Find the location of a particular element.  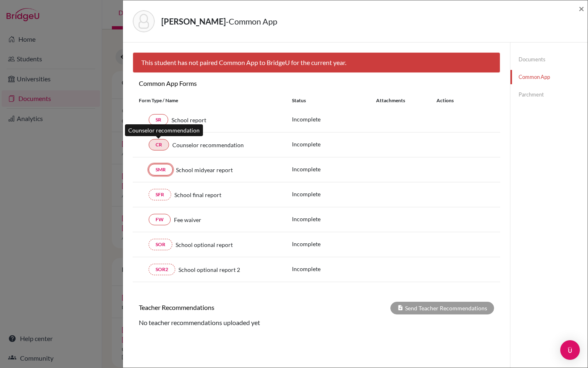

a: Parchment is located at coordinates (549, 95).